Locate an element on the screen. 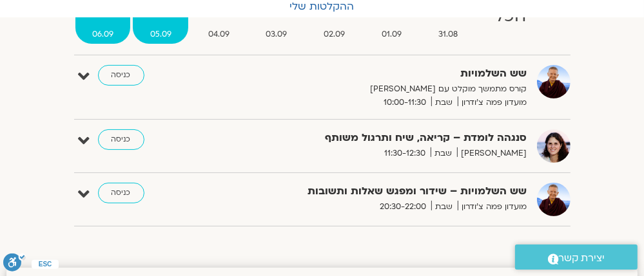  strong: סנגהה לומדת – קריאה, שיח ותרגול משותף is located at coordinates (389, 138).